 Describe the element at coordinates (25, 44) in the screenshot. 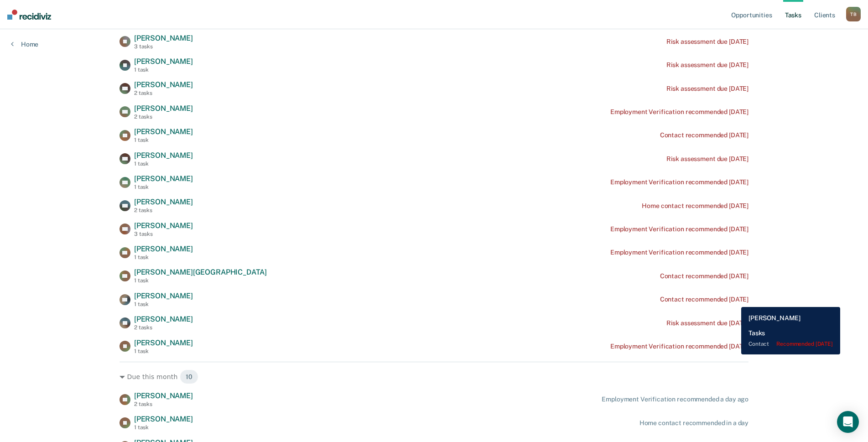

I see `a: Home` at that location.